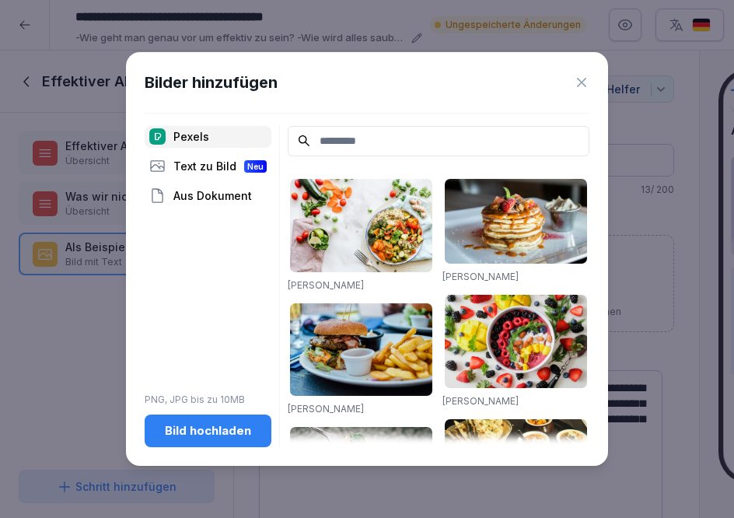 Image resolution: width=734 pixels, height=518 pixels. What do you see at coordinates (515, 221) in the screenshot?
I see `img: pexels-photo-376464.jpeg` at bounding box center [515, 221].